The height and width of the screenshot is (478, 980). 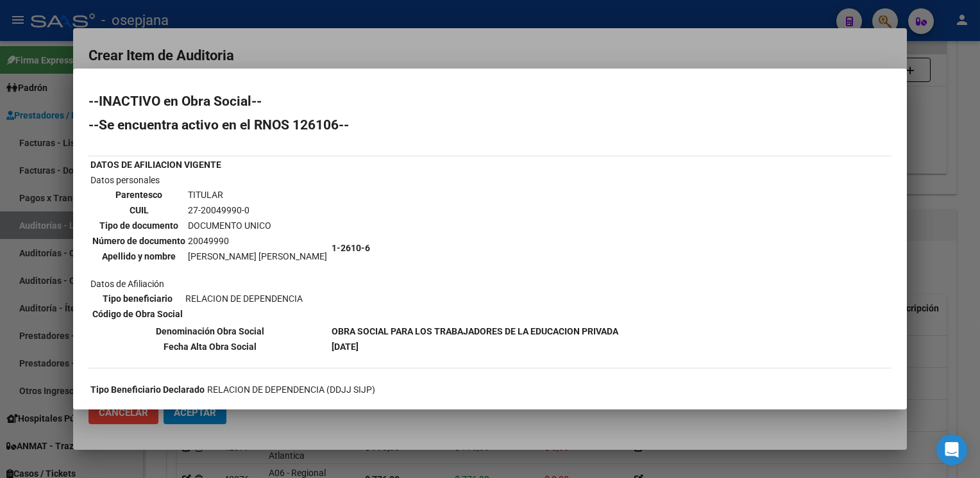 I want to click on div: Open Intercom Messenger, so click(x=952, y=450).